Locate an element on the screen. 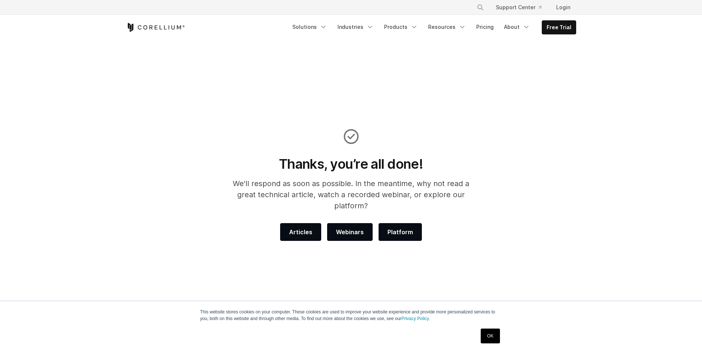 The width and height of the screenshot is (702, 353). a: Corellium Home is located at coordinates (155, 27).